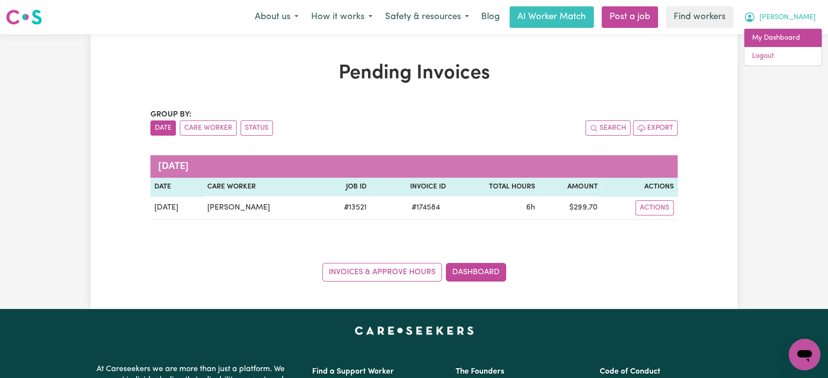 The image size is (828, 378). Describe the element at coordinates (655, 128) in the screenshot. I see `button: Export` at that location.